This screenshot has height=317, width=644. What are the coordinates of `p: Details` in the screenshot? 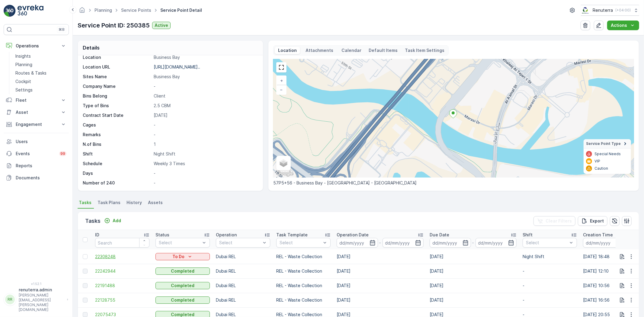 It's located at (91, 48).